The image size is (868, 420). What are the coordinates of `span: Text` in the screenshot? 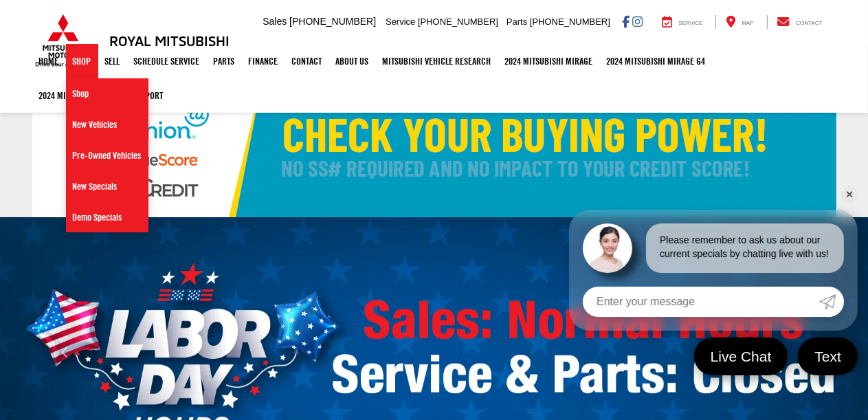 It's located at (827, 356).